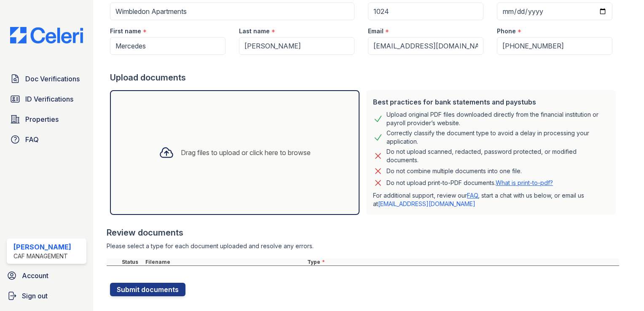 This screenshot has width=644, height=311. I want to click on button: Sign out, so click(46, 296).